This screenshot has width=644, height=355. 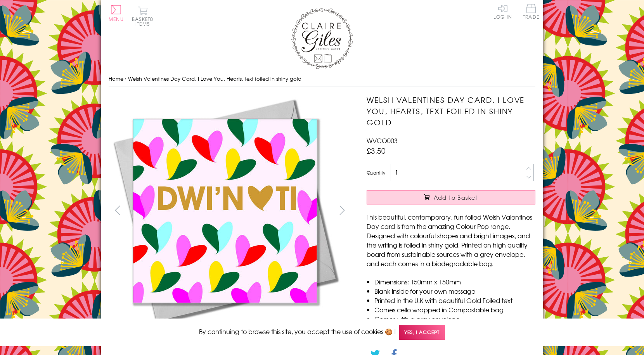 I want to click on h1: Welsh Valentines Day Card, I Love You, Hearts, text foiled in shiny gold, so click(x=451, y=111).